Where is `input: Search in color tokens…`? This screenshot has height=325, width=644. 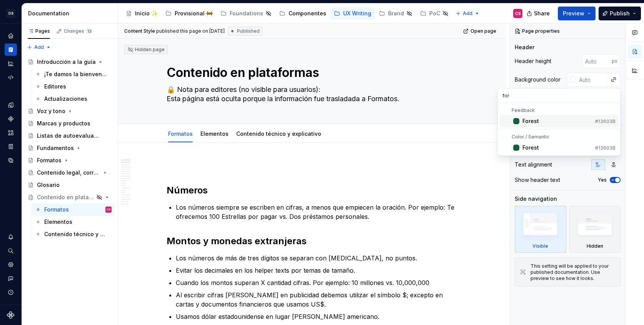 input: Search in color tokens… is located at coordinates (559, 96).